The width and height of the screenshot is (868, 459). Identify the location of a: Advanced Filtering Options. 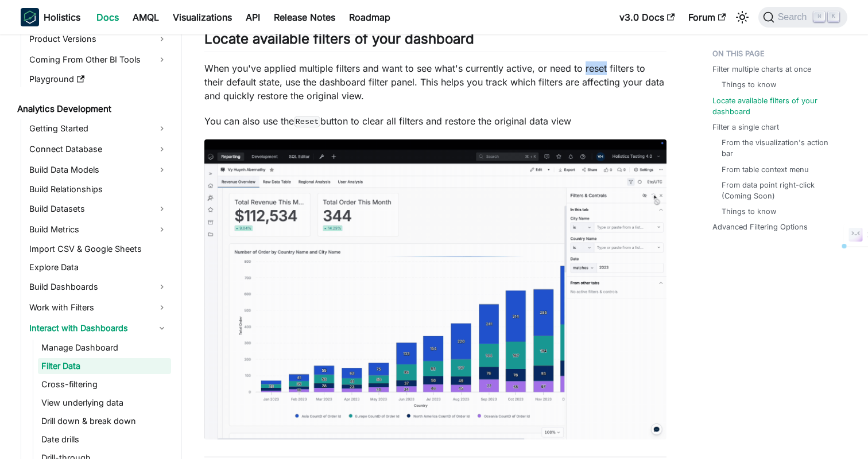
(760, 226).